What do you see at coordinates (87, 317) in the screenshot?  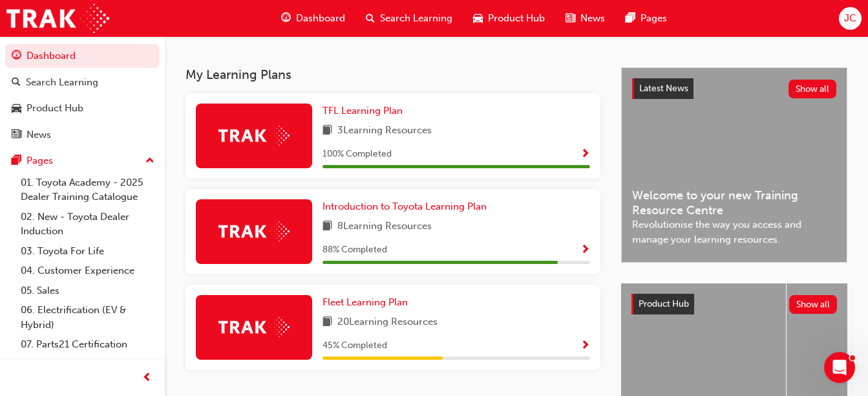 I see `a: 06. Electrification (EV & Hybrid)` at bounding box center [87, 317].